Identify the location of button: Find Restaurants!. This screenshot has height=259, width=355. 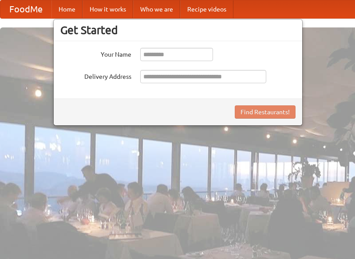
(265, 112).